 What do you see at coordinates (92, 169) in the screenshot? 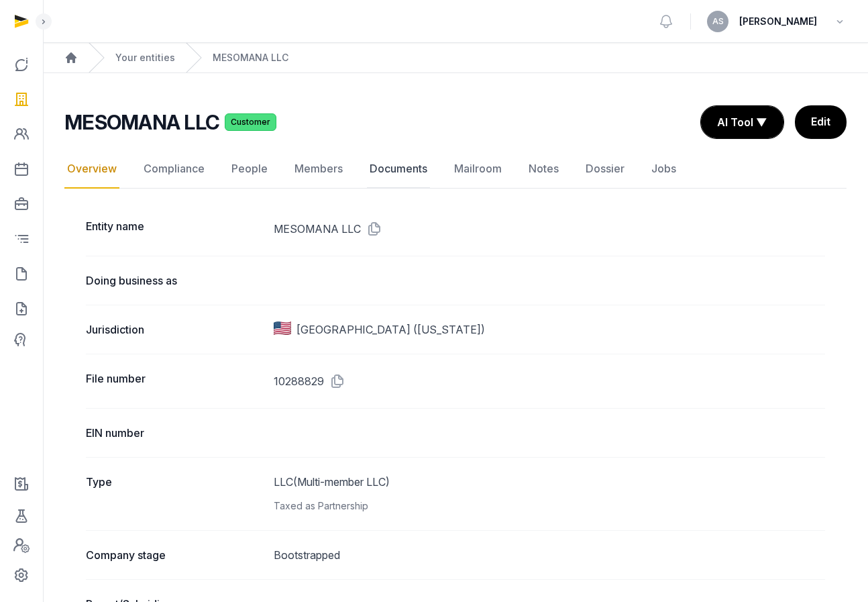
I see `a: Overview` at bounding box center [92, 169].